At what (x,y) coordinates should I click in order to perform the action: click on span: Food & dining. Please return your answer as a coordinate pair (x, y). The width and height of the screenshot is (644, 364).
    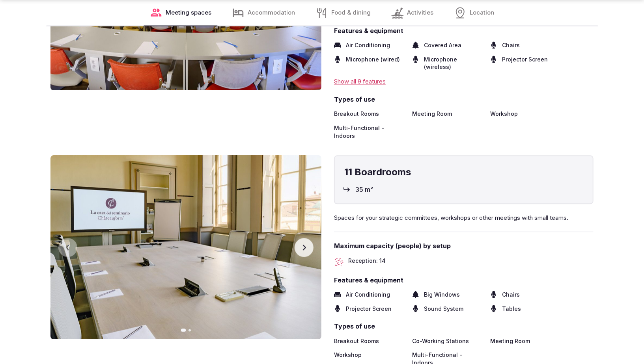
    Looking at the image, I should click on (351, 12).